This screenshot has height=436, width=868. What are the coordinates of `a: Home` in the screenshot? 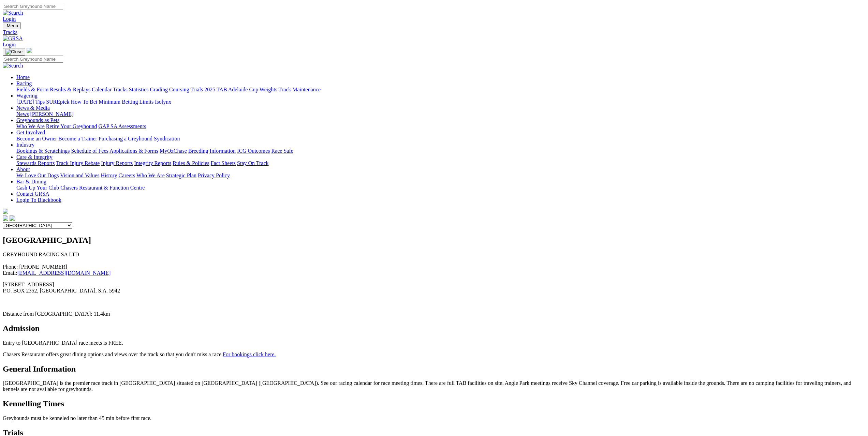 It's located at (23, 77).